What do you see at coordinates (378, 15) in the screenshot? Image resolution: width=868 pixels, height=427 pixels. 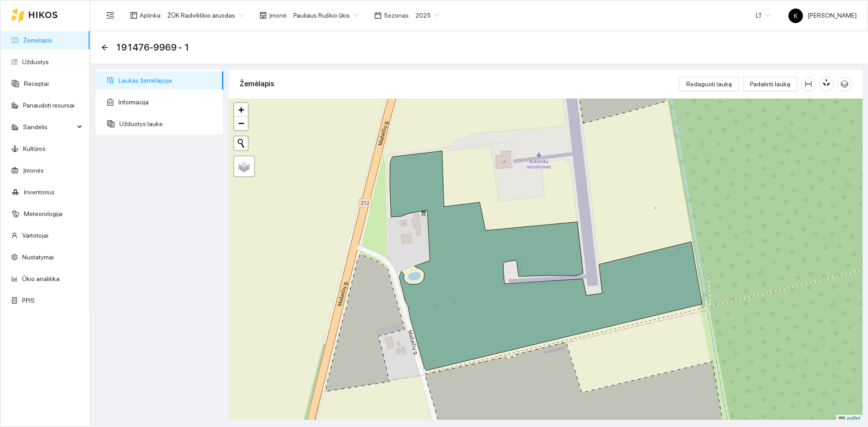 I see `span: calendar` at bounding box center [378, 15].